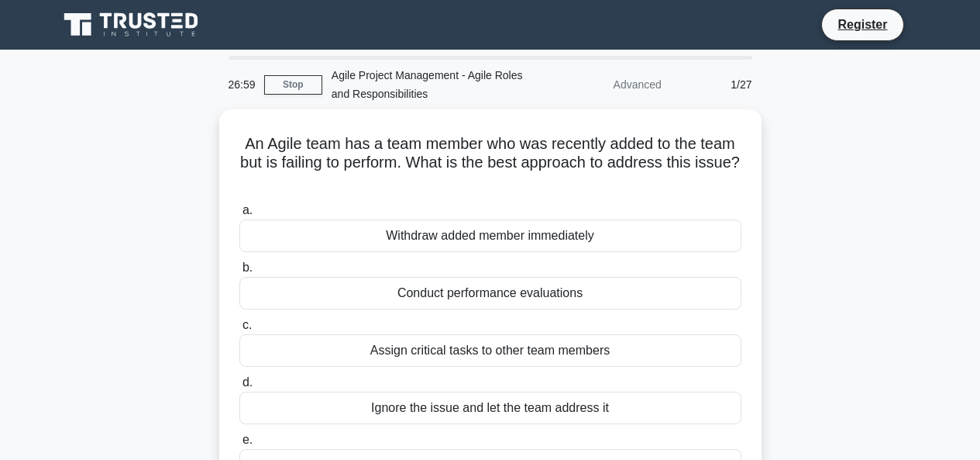 This screenshot has height=460, width=980. What do you see at coordinates (490, 293) in the screenshot?
I see `div: Conduct performance evaluations` at bounding box center [490, 293].